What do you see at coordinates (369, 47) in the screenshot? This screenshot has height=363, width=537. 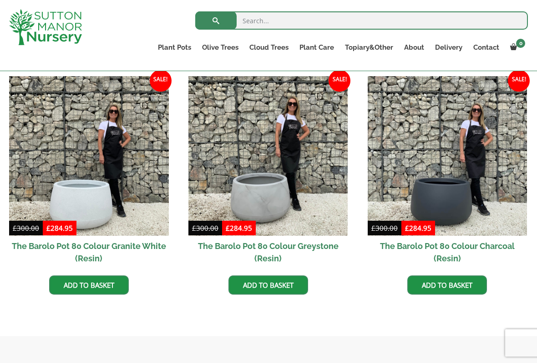 I see `a: Topiary&Other` at bounding box center [369, 47].